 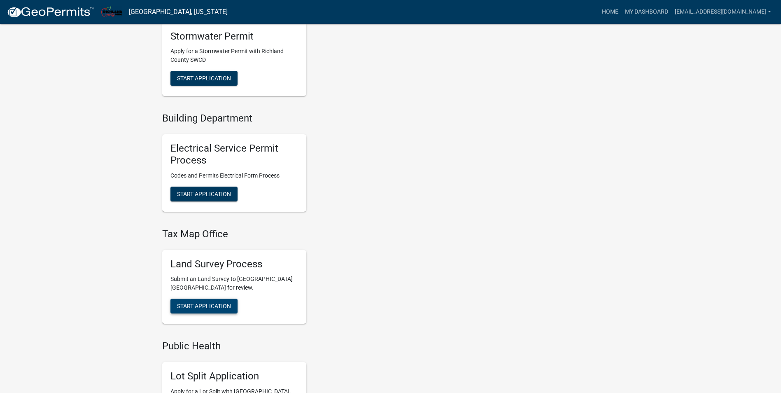 What do you see at coordinates (646, 12) in the screenshot?
I see `a: My Dashboard` at bounding box center [646, 12].